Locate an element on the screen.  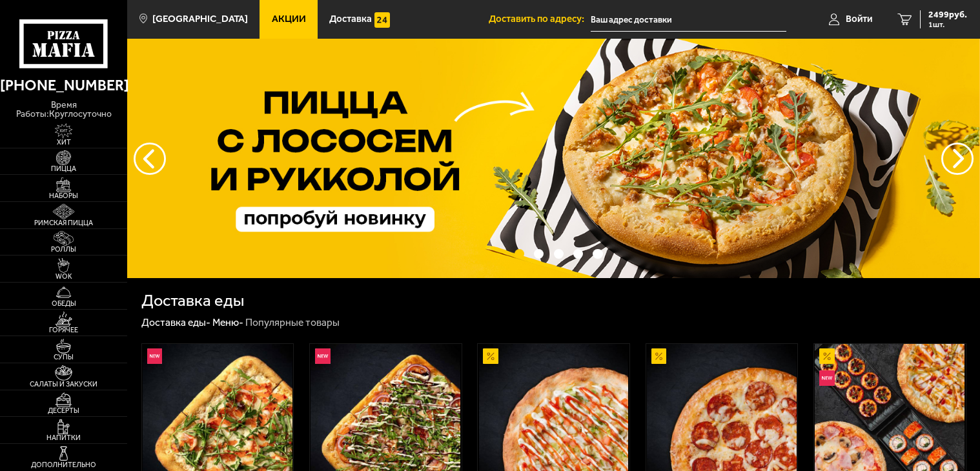
a: Доставка еды- is located at coordinates (176, 322).